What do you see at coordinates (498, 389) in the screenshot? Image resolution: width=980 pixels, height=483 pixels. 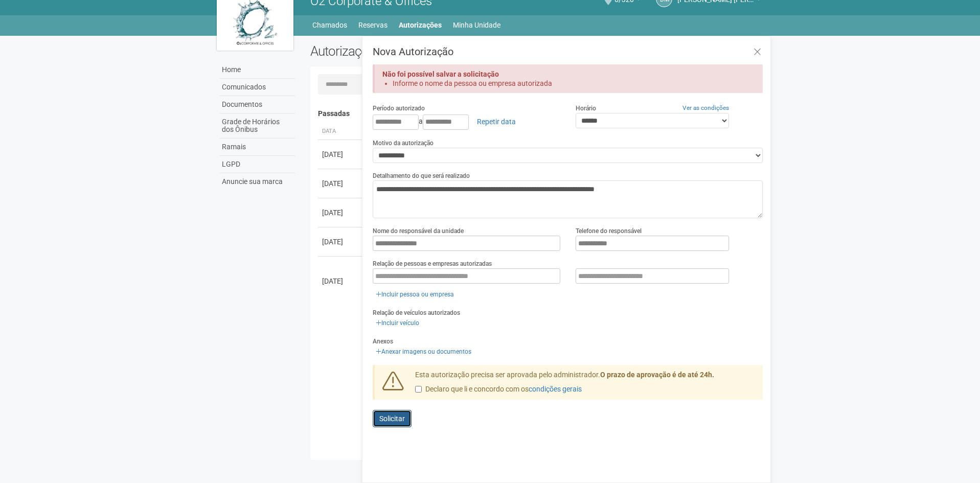 I see `label: Declaro que li e concordo com os` at bounding box center [498, 389].